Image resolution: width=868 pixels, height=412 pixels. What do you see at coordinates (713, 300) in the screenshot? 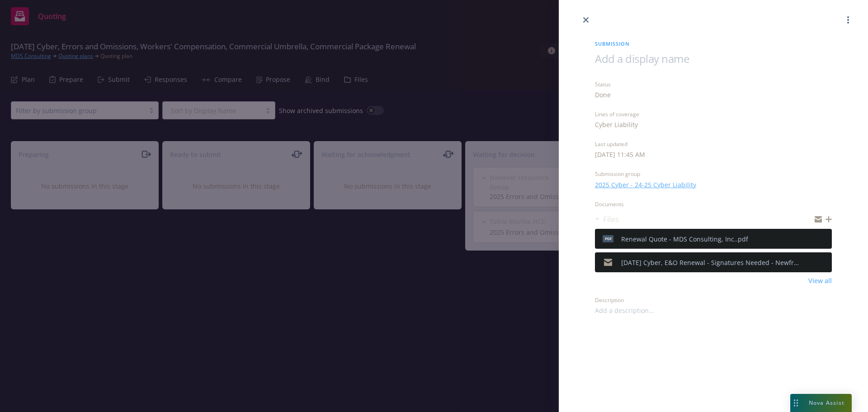
I see `div: Description` at bounding box center [713, 300].